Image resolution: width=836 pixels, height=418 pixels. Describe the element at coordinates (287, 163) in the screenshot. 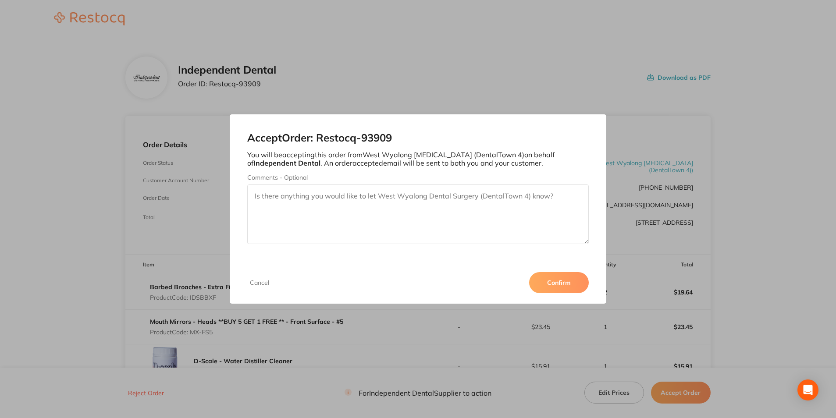

I see `b: Independent Dental` at that location.